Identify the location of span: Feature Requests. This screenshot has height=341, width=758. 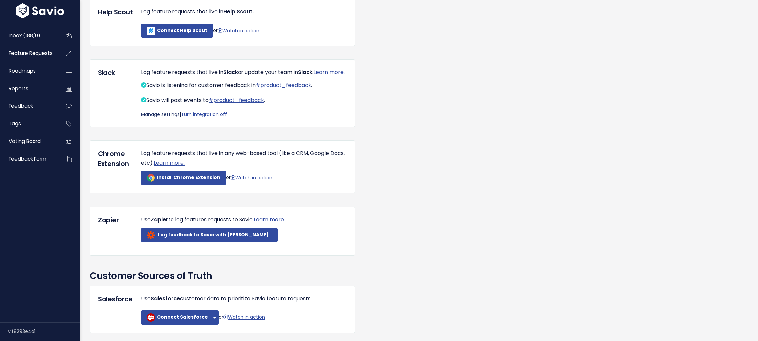
(31, 53).